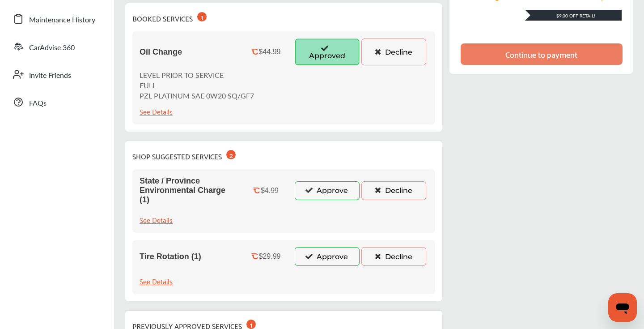  What do you see at coordinates (542, 54) in the screenshot?
I see `div: Continue to payment` at bounding box center [542, 54].